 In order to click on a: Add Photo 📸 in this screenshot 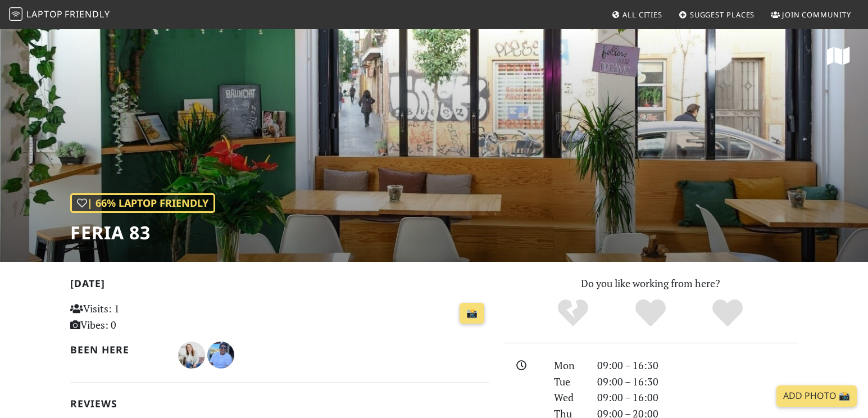, I will do `click(817, 396)`.